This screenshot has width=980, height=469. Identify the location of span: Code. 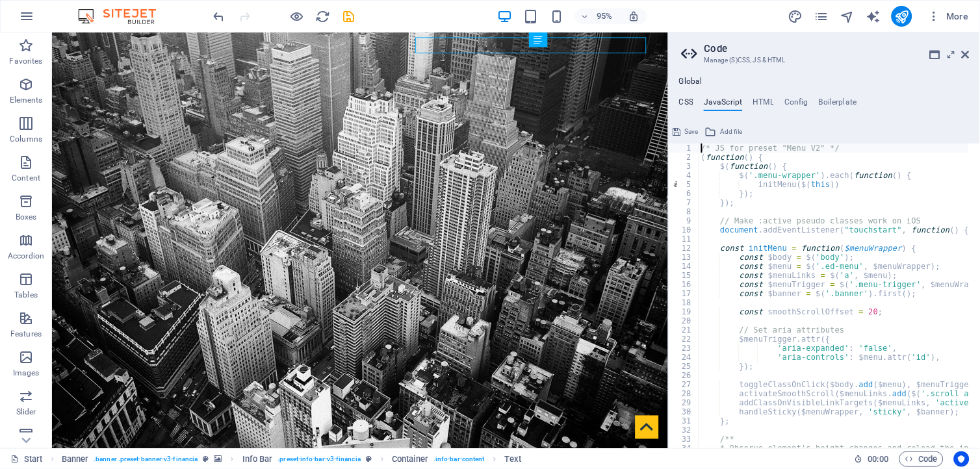
(922, 460).